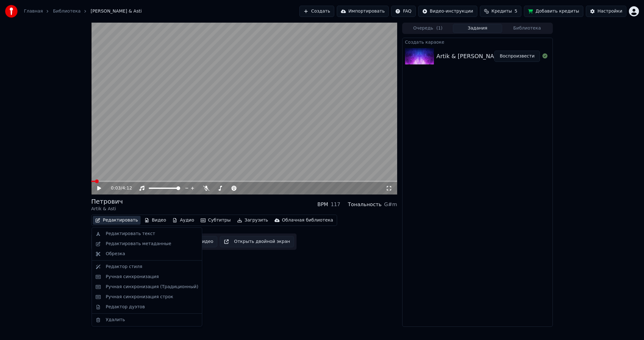  What do you see at coordinates (116, 220) in the screenshot?
I see `button: Редактировать` at bounding box center [116, 220].